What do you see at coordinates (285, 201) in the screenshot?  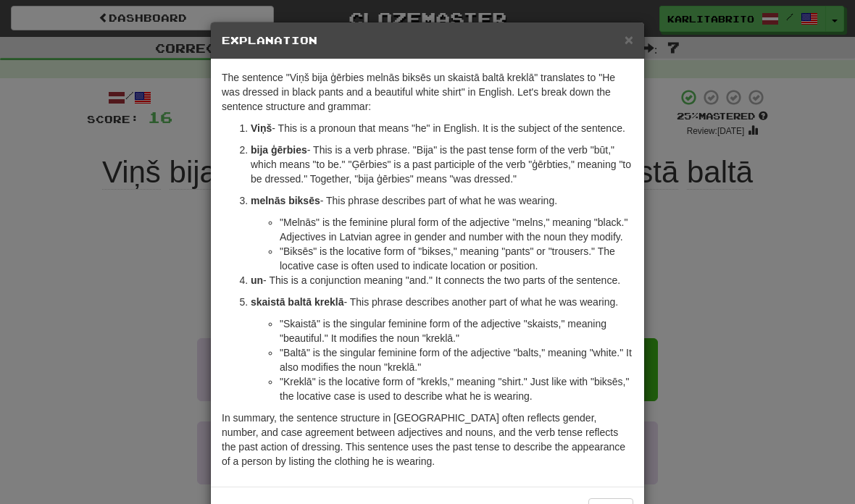 I see `strong: melnās biksēs` at bounding box center [285, 201].